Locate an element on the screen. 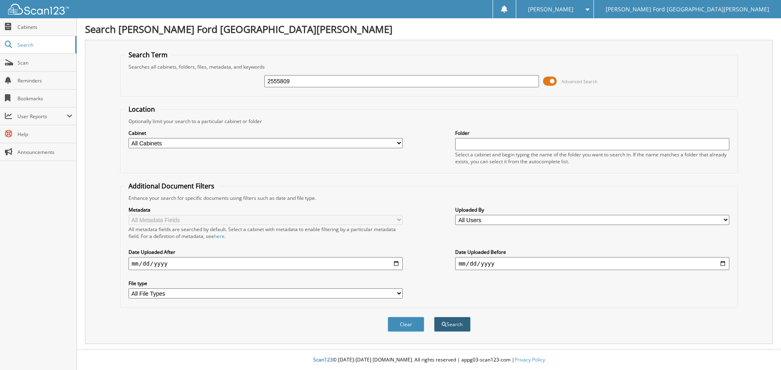 The image size is (781, 370). a: Privacy Policy is located at coordinates (529, 360).